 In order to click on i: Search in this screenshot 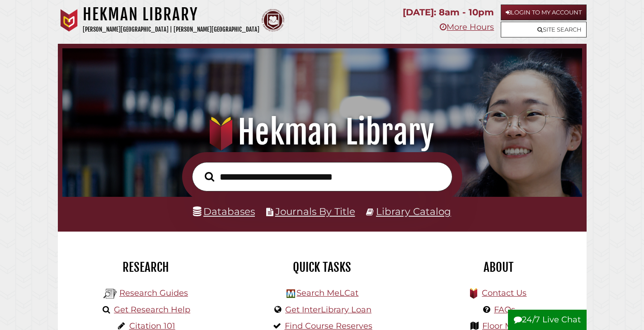, I will do `click(209, 176)`.